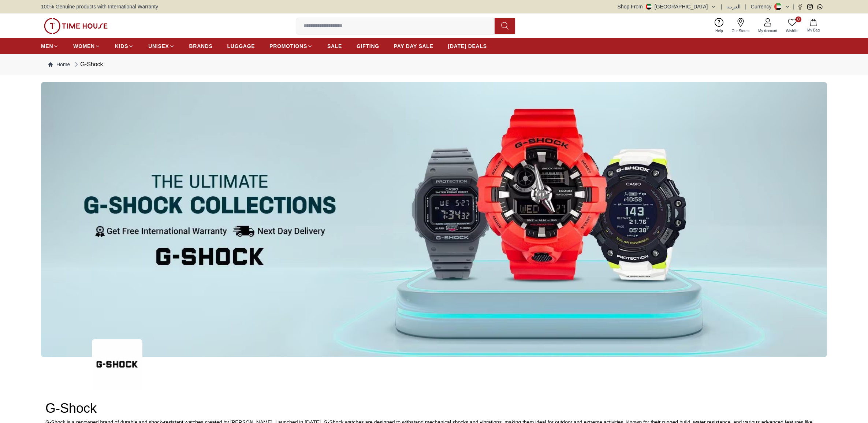 The width and height of the screenshot is (868, 423). Describe the element at coordinates (768, 31) in the screenshot. I see `span: My Account` at that location.